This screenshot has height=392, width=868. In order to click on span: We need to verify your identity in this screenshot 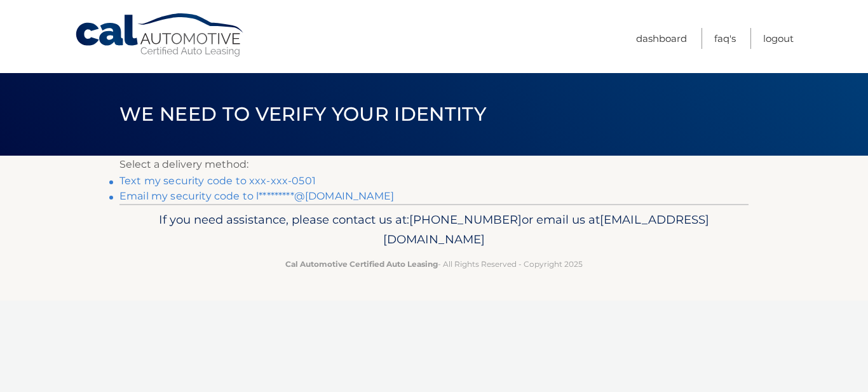, I will do `click(302, 113)`.